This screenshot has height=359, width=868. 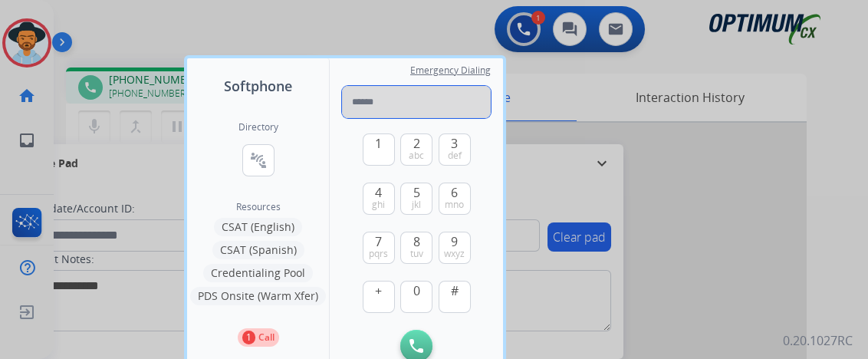 What do you see at coordinates (454, 241) in the screenshot?
I see `span: 9` at bounding box center [454, 241].